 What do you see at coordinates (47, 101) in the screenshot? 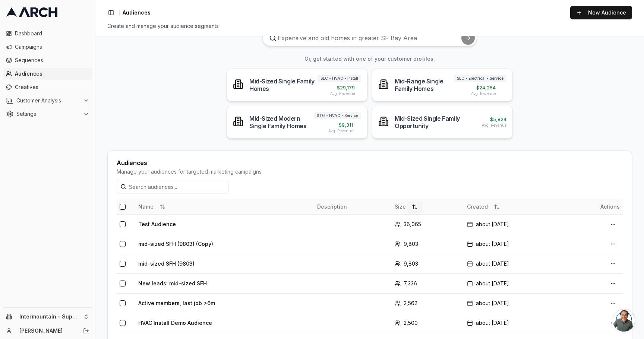
I see `button: Customer Analysis` at bounding box center [47, 101].